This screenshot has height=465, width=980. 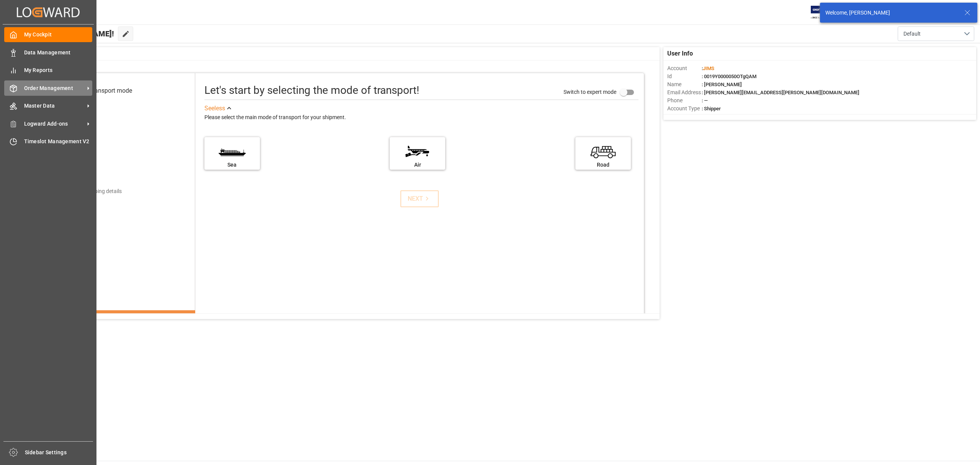 What do you see at coordinates (58, 34) in the screenshot?
I see `span: My Cockpit` at bounding box center [58, 34].